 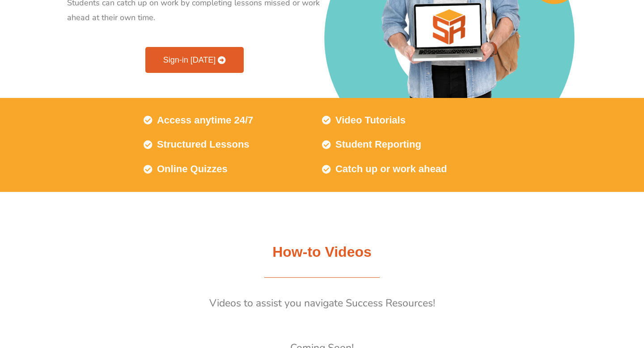 What do you see at coordinates (377, 145) in the screenshot?
I see `span: Student Reporting` at bounding box center [377, 145].